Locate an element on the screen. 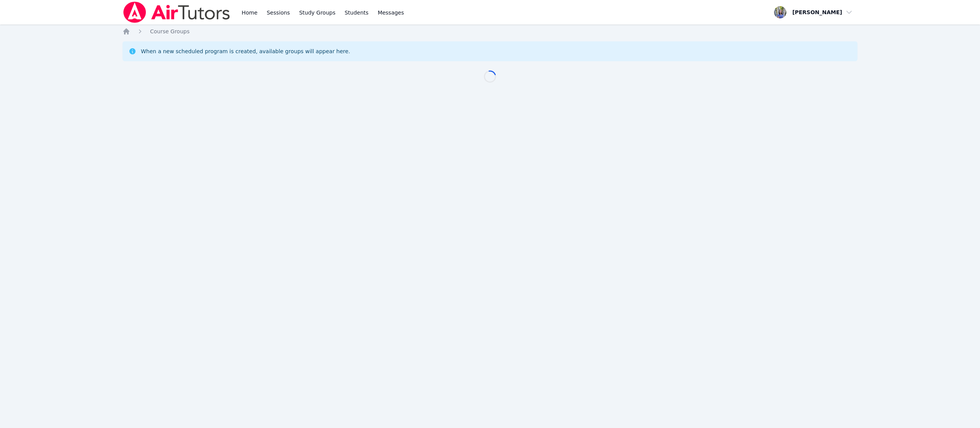  div: When a new scheduled program is created, available groups will appear here. is located at coordinates (246, 51).